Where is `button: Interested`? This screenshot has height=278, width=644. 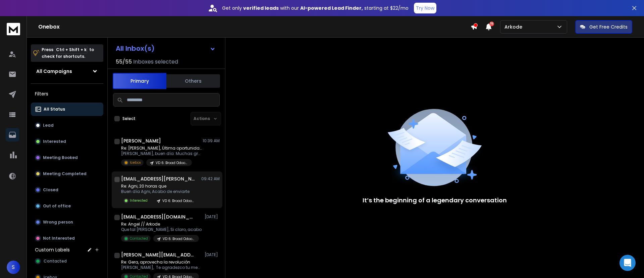 button: Interested is located at coordinates (67, 141).